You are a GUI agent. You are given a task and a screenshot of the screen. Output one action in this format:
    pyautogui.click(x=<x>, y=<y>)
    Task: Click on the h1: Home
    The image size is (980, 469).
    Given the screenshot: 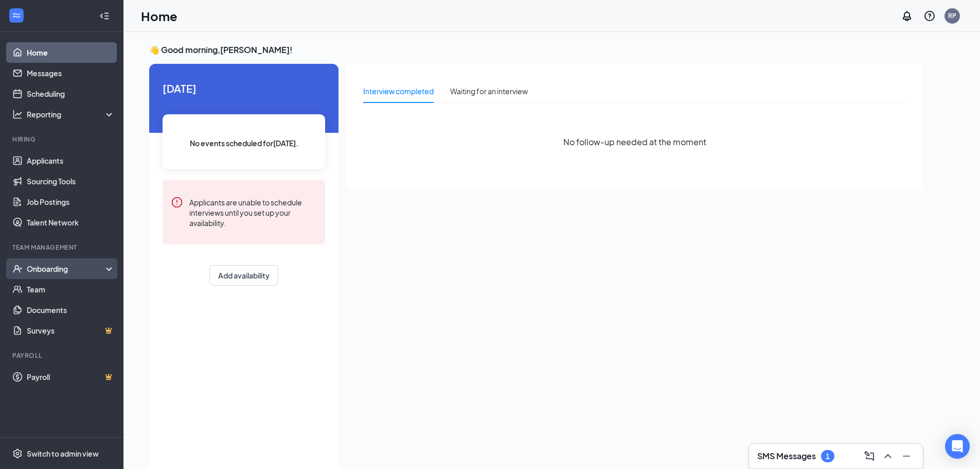 What is the action you would take?
    pyautogui.click(x=159, y=16)
    